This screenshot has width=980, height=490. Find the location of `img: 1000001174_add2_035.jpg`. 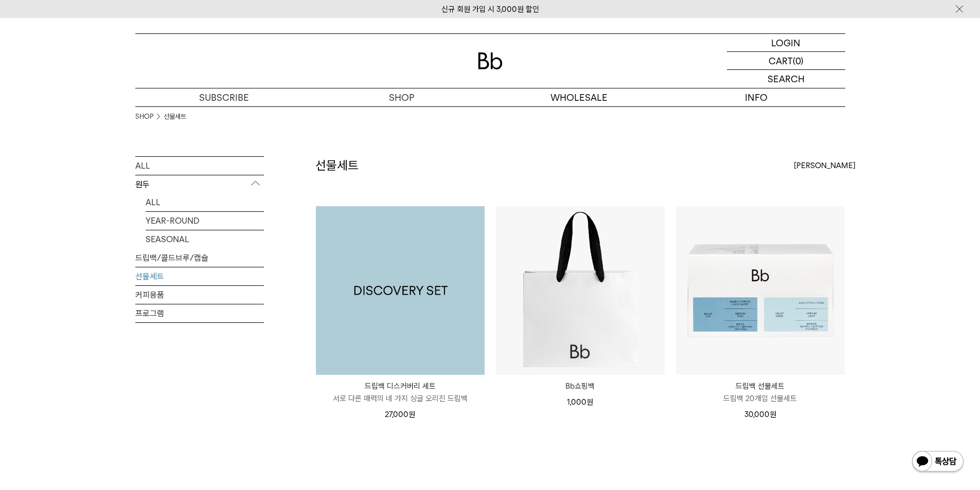

img: 1000001174_add2_035.jpg is located at coordinates (400, 291).